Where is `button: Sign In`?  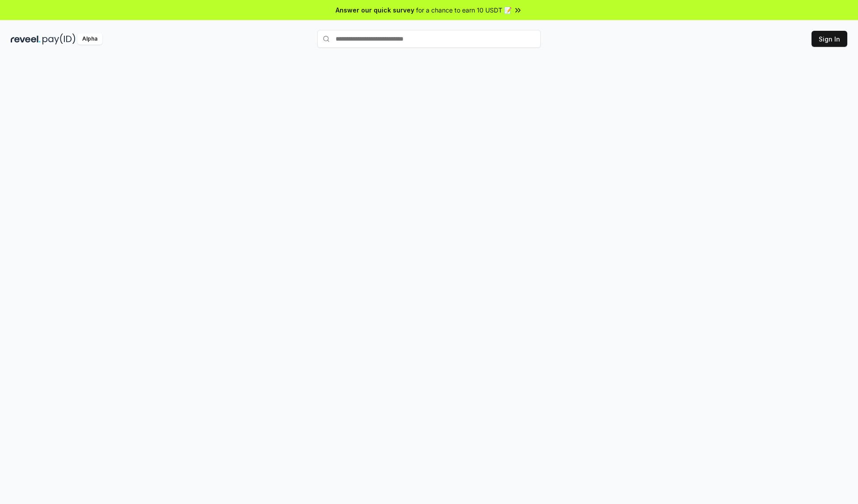 button: Sign In is located at coordinates (829, 39).